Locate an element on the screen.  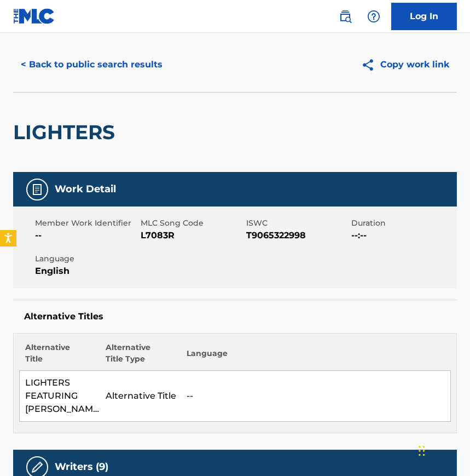
h2: LIGHTERS is located at coordinates (67, 132).